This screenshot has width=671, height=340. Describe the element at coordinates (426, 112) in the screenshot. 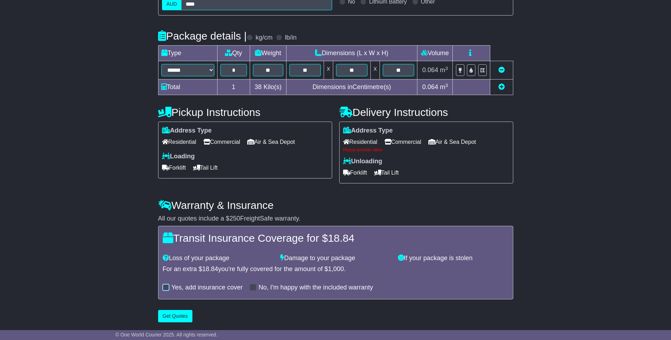

I see `h4: Delivery Instructions` at that location.